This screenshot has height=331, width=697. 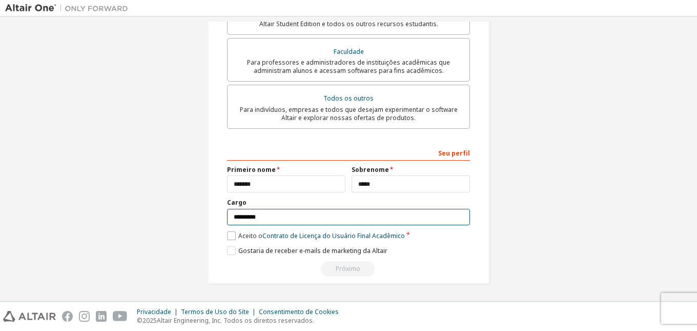 I want to click on font: Para professores e administradores de instituições acadêmicas que administram alunos e acessam so..., so click(x=349, y=66).